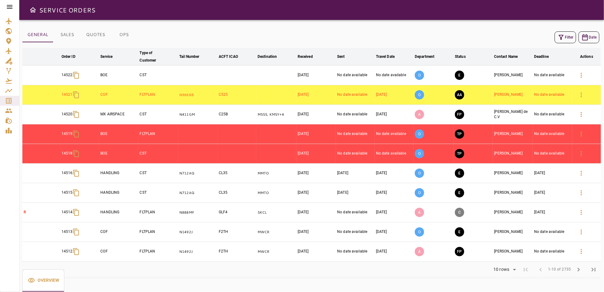  I want to click on button: Filter, so click(566, 37).